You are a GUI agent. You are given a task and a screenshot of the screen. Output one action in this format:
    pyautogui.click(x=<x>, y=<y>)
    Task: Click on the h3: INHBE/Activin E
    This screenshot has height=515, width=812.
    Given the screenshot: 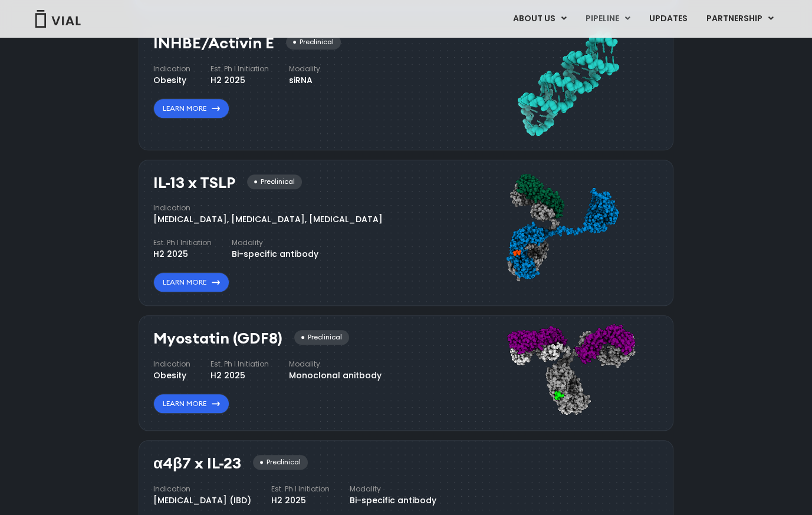 What is the action you would take?
    pyautogui.click(x=214, y=43)
    